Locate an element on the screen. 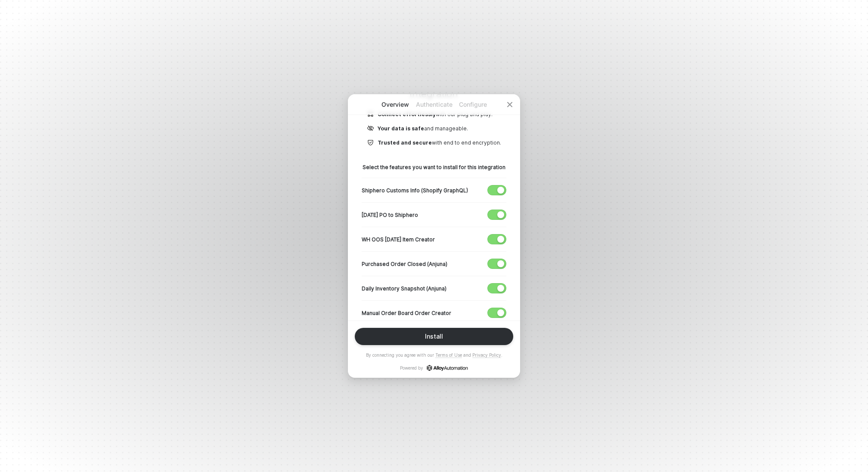 The image size is (868, 472). p: Shiphero Customs Info (Shopify GraphQL) is located at coordinates (415, 190).